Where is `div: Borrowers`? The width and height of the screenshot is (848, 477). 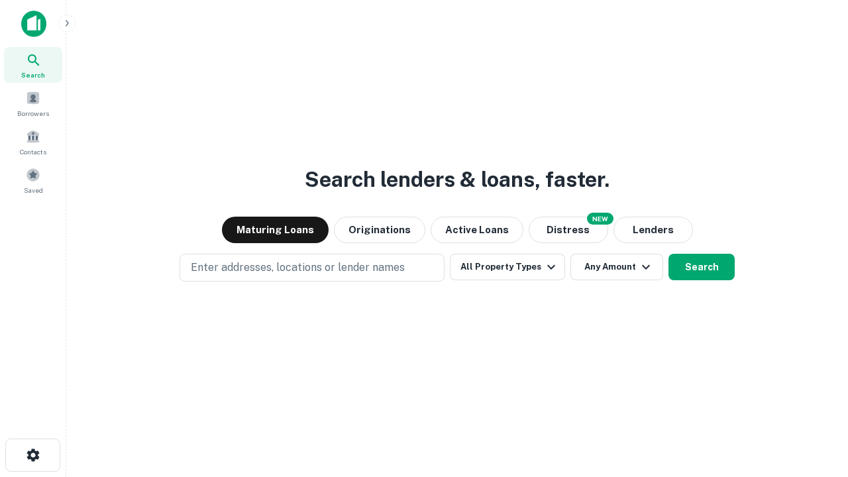
div: Borrowers is located at coordinates (33, 103).